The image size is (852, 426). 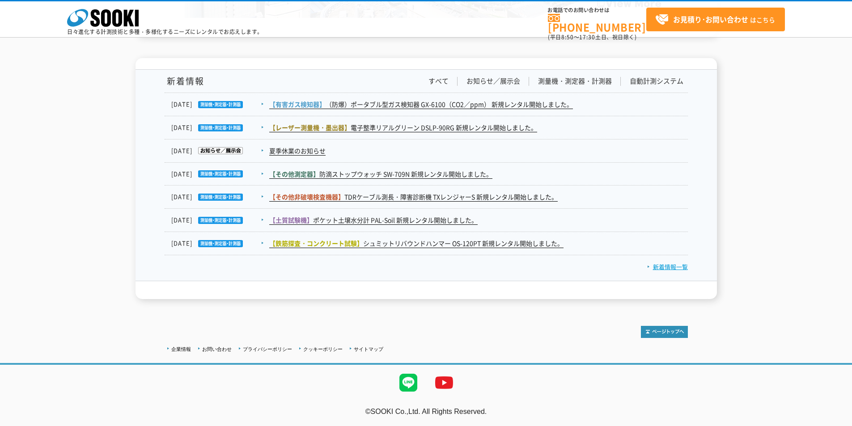 I want to click on span: 【土質試験機】, so click(x=291, y=220).